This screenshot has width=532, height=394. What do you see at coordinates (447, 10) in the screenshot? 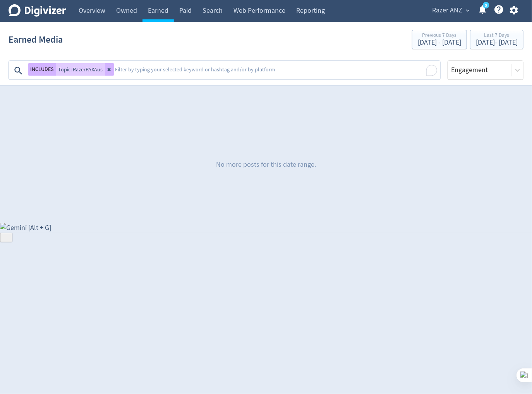
I see `span: Razer ANZ` at bounding box center [447, 10].